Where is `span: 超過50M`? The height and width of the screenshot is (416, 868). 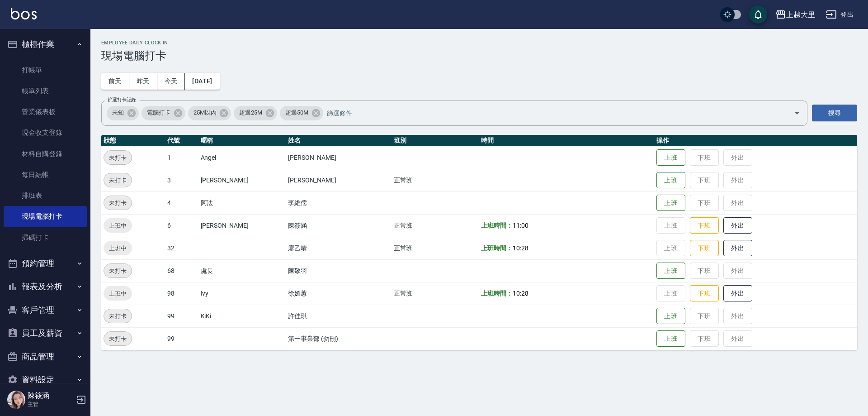 span: 超過50M is located at coordinates (296, 113).